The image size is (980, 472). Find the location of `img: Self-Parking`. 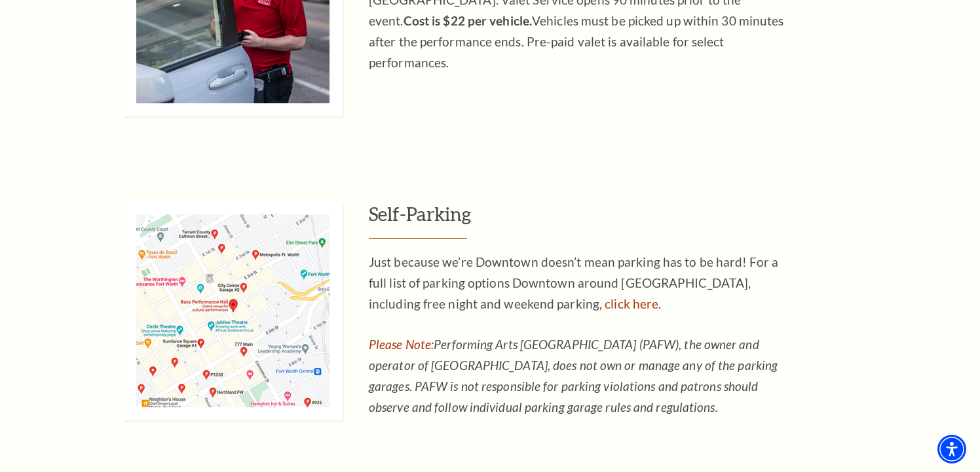

img: Self-Parking is located at coordinates (232, 311).